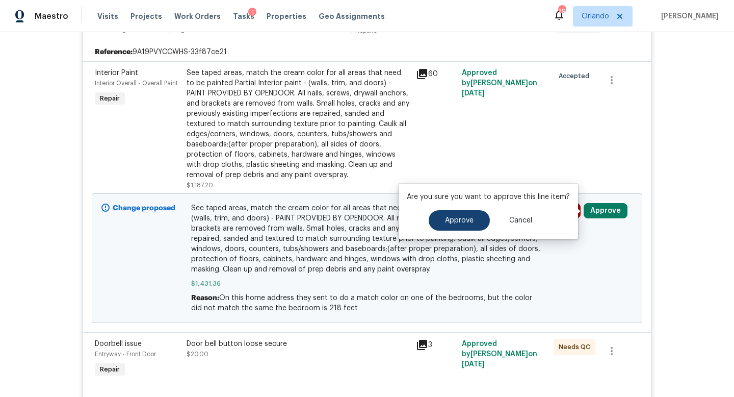  What do you see at coordinates (287, 16) in the screenshot?
I see `span: Properties` at bounding box center [287, 16].